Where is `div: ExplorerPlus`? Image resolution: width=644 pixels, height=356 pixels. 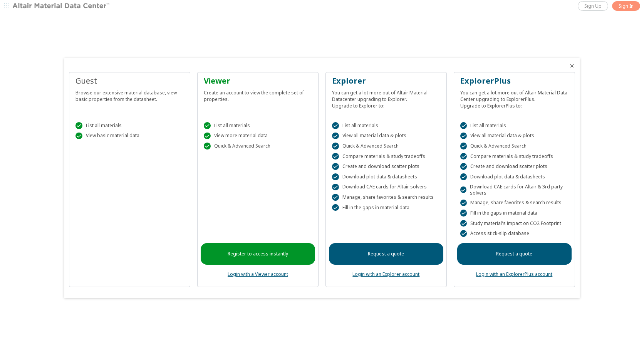 div: ExplorerPlus is located at coordinates (514, 81).